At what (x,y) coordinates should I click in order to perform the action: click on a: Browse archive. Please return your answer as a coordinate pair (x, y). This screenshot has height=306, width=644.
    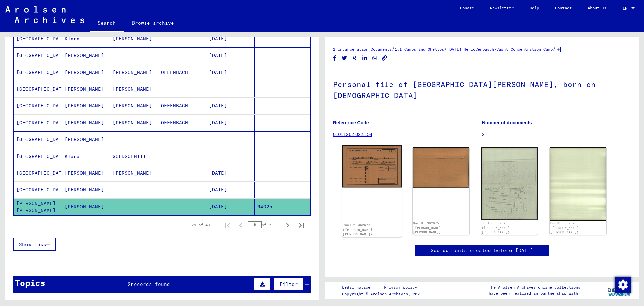
    Looking at the image, I should click on (153, 23).